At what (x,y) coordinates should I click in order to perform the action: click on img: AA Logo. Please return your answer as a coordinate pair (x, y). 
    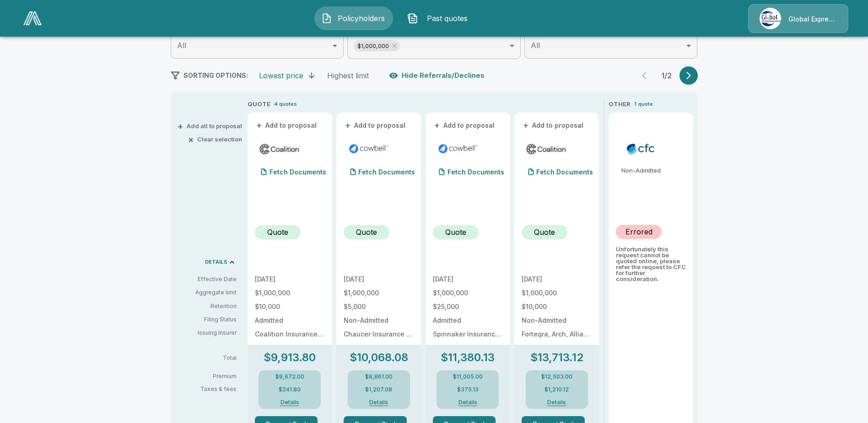
    Looking at the image, I should click on (32, 19).